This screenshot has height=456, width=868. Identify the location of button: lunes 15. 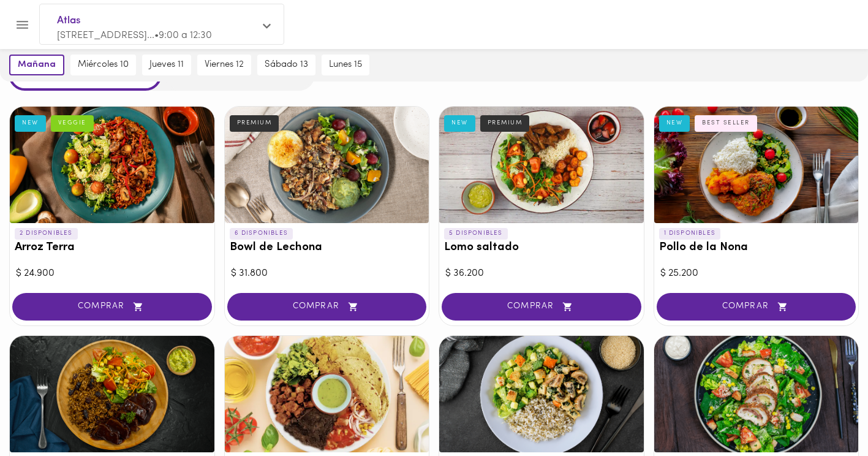
(345, 65).